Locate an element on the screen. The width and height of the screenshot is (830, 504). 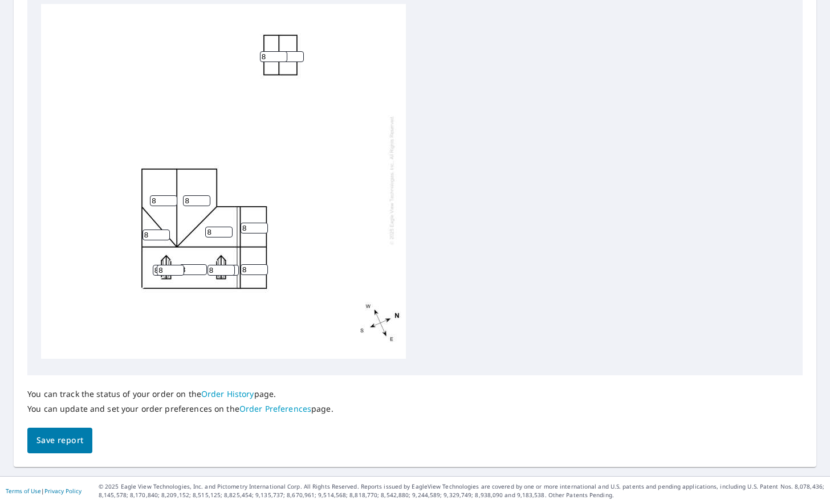
a: Order Preferences is located at coordinates (275, 409).